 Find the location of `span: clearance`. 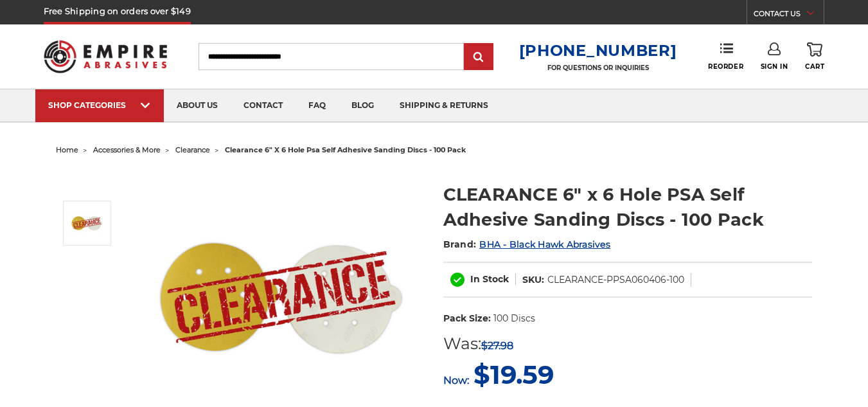

span: clearance is located at coordinates (193, 150).